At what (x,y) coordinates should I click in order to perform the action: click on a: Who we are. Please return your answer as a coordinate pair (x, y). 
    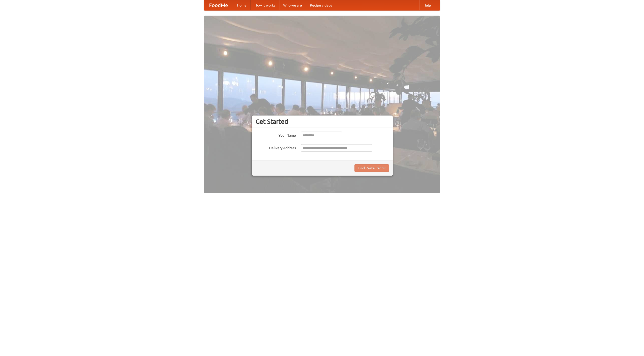
    Looking at the image, I should click on (293, 5).